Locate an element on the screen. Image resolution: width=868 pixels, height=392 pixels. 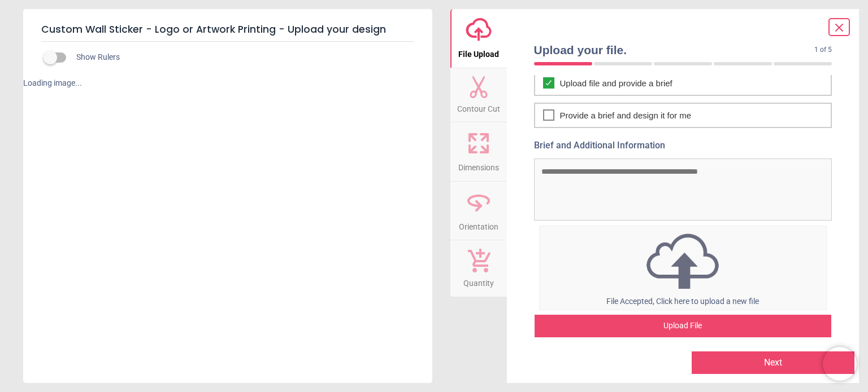
button: File Upload is located at coordinates (479, 38).